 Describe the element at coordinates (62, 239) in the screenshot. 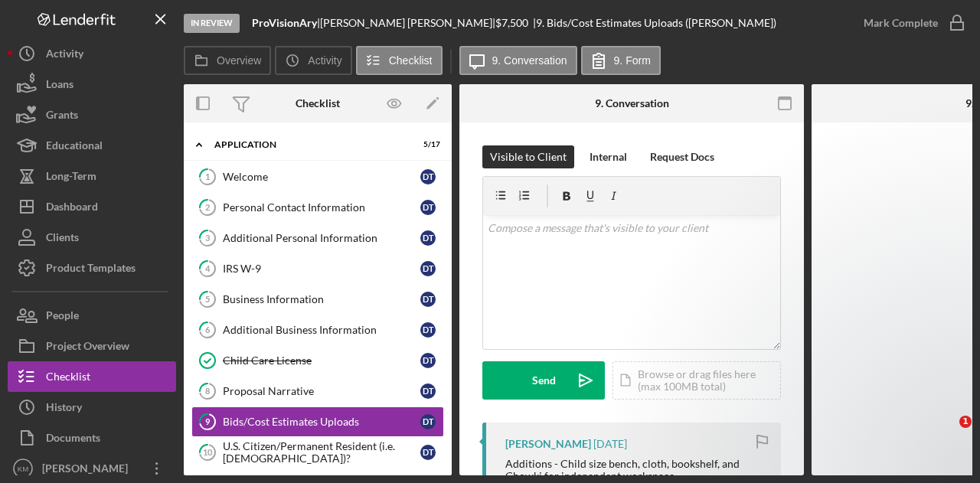

I see `div: Clients` at that location.